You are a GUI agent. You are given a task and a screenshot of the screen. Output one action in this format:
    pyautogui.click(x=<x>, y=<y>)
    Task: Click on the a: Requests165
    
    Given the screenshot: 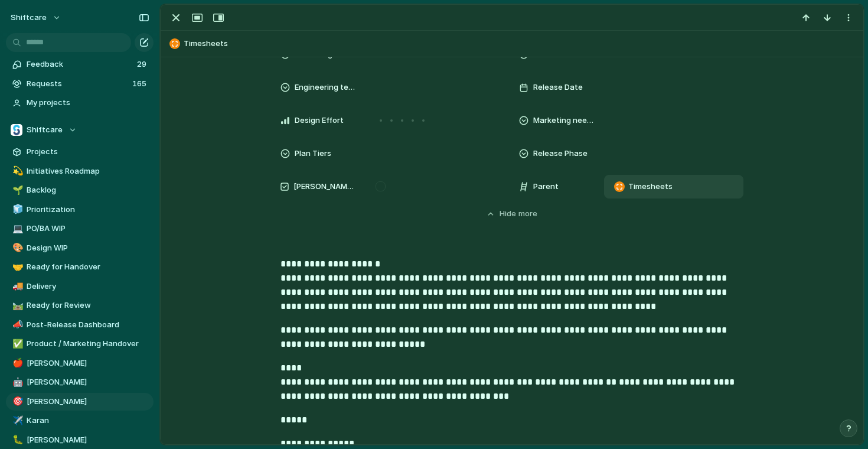 What is the action you would take?
    pyautogui.click(x=80, y=84)
    